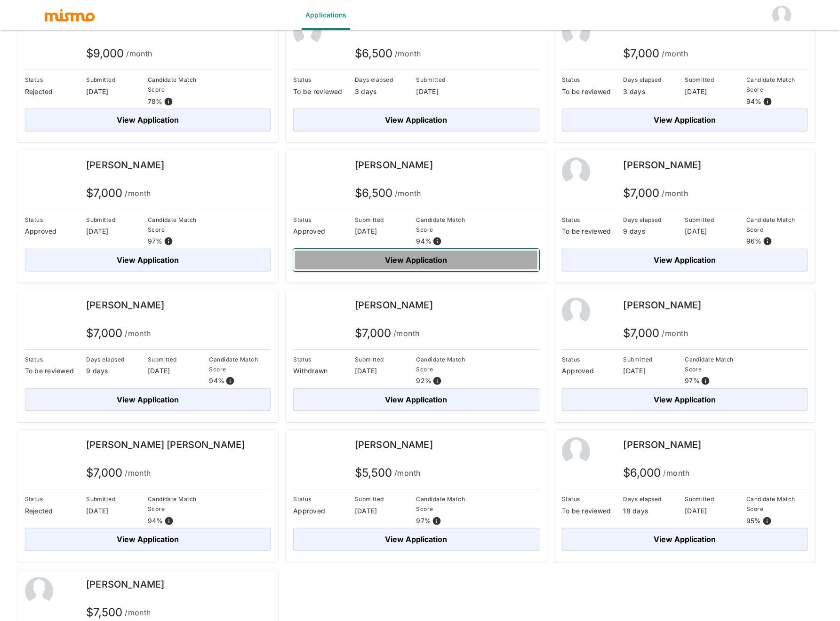 Image resolution: width=840 pixels, height=621 pixels. Describe the element at coordinates (654, 231) in the screenshot. I see `p: 9 days` at that location.